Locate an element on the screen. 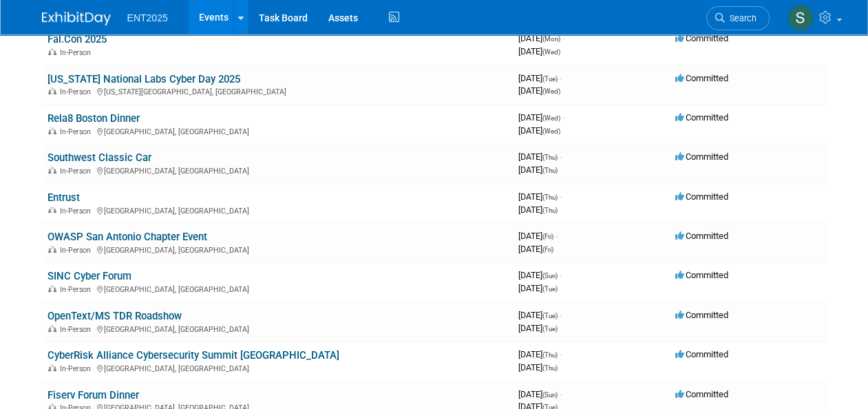  a: Rela8 Boston Dinner is located at coordinates (93, 118).